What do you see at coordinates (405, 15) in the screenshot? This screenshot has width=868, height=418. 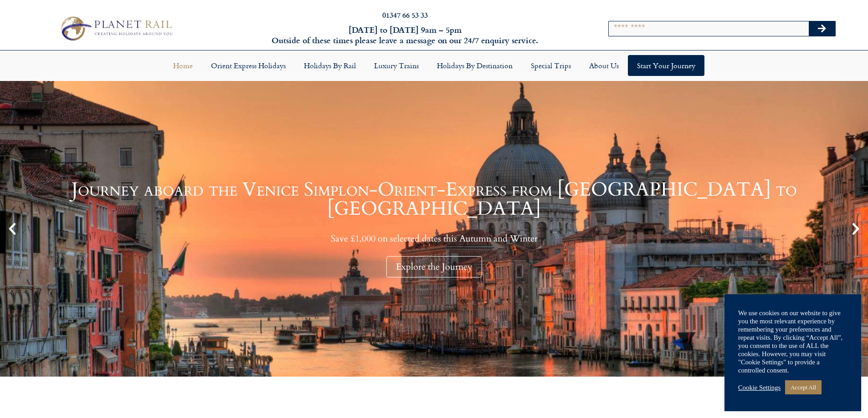 I see `a: 01347 66 53 33` at bounding box center [405, 15].